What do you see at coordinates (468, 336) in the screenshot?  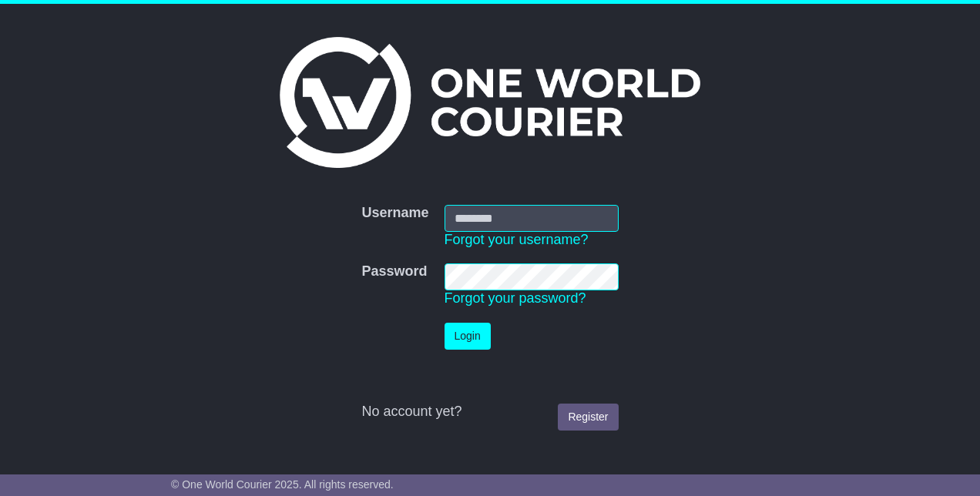 I see `button: Login` at bounding box center [468, 336].